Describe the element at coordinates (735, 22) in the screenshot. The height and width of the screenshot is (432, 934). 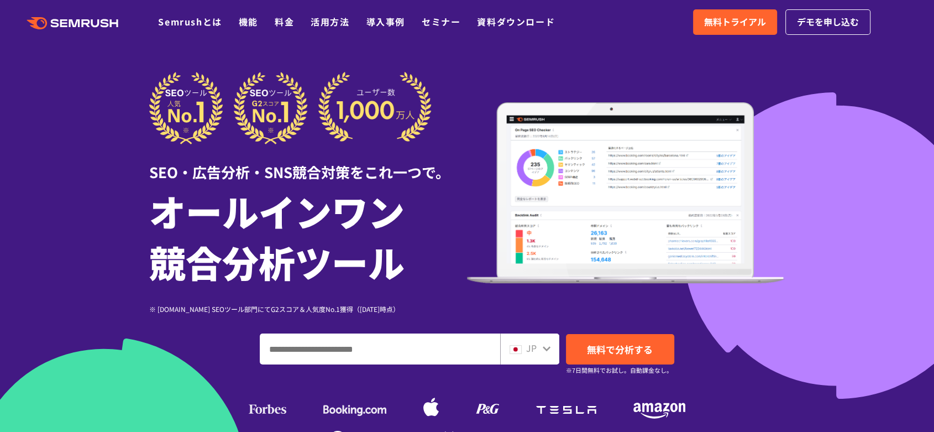
I see `span: 無料トライアル` at that location.